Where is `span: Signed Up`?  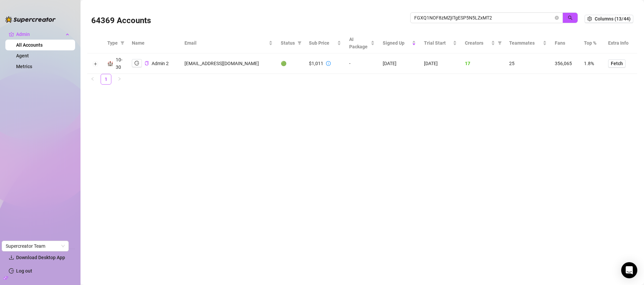 span: Signed Up is located at coordinates (396, 43).